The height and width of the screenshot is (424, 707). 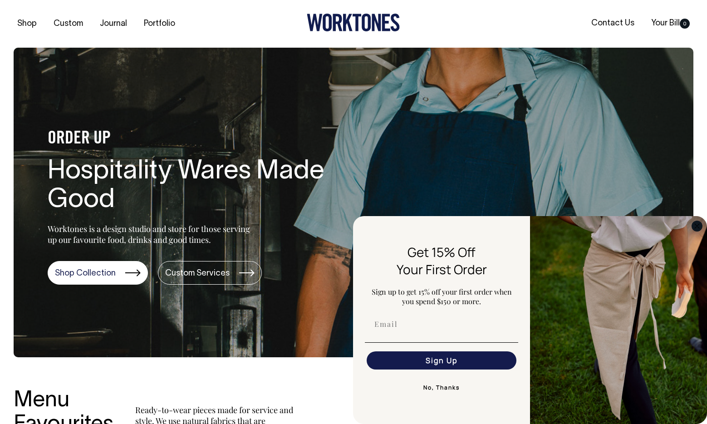 What do you see at coordinates (670, 23) in the screenshot?
I see `a: Your Bill0` at bounding box center [670, 23].